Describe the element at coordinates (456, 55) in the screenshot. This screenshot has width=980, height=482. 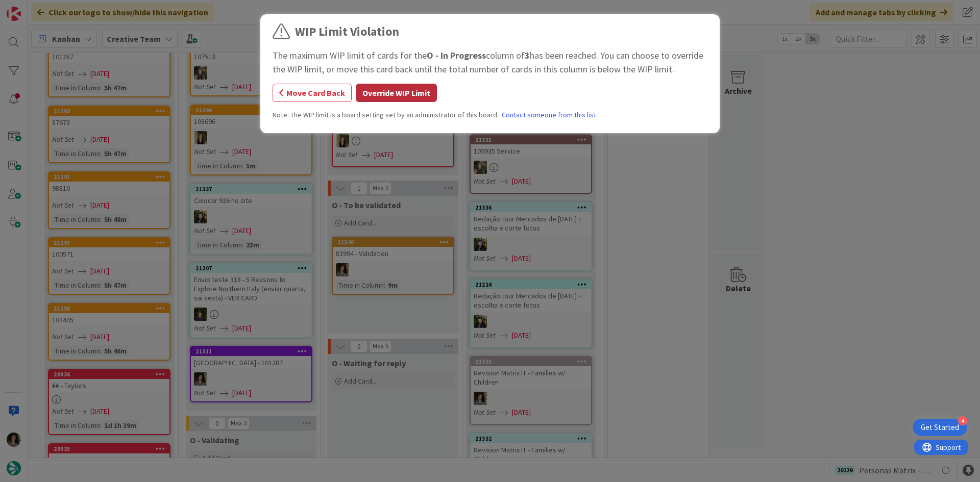
I see `b: O - In Progress` at that location.